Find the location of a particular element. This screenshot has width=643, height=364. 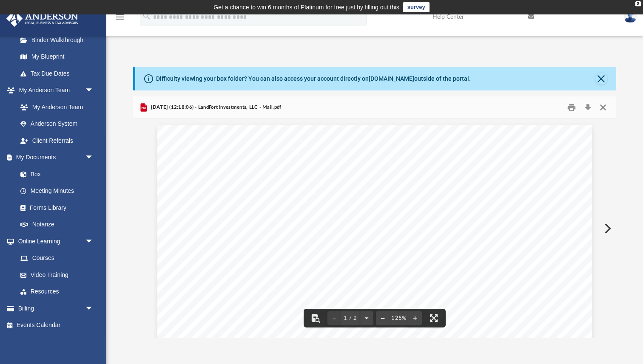

a: My Documentsarrow_drop_down is located at coordinates (54, 158).